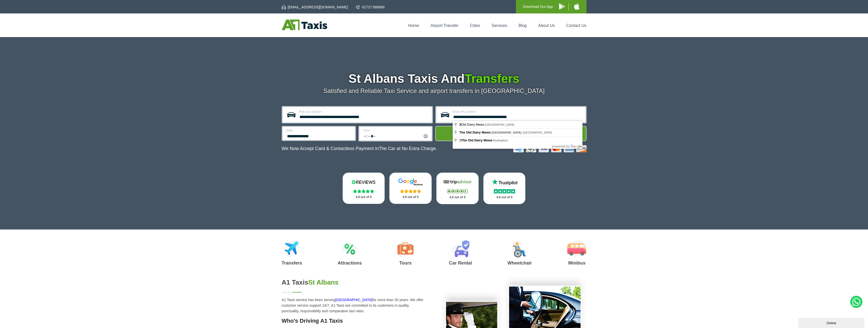 The image size is (868, 328). I want to click on img: Car Rental, so click(460, 249).